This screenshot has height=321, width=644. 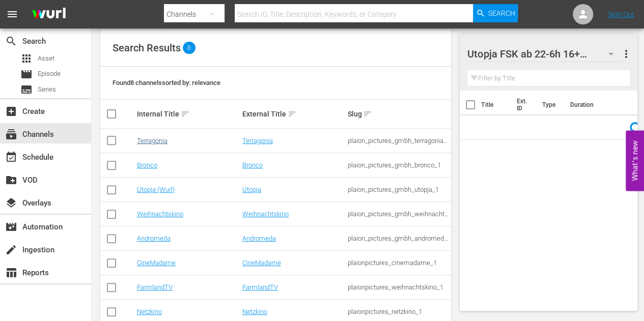 What do you see at coordinates (11, 250) in the screenshot?
I see `span: Ingestion` at bounding box center [11, 250].